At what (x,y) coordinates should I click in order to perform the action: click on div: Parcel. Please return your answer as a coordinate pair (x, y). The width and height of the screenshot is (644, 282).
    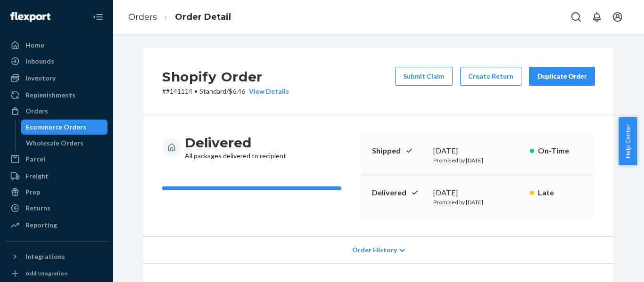
    Looking at the image, I should click on (35, 159).